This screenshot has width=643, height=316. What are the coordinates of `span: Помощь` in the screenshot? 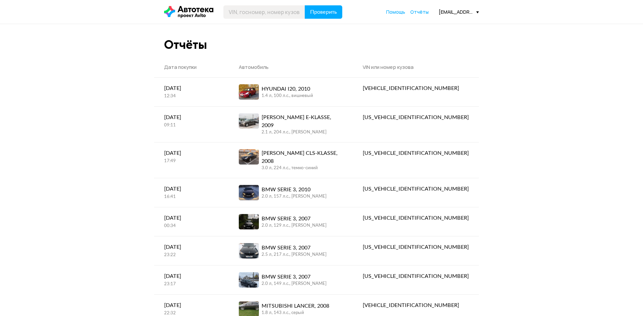 It's located at (395, 12).